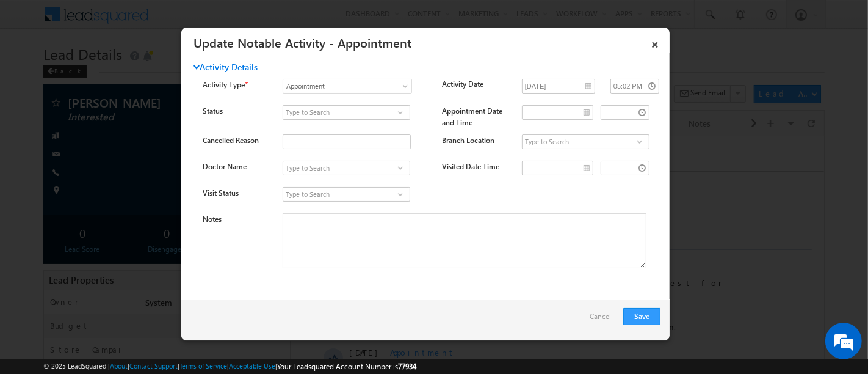  Describe the element at coordinates (468, 140) in the screenshot. I see `label: Branch Location` at that location.